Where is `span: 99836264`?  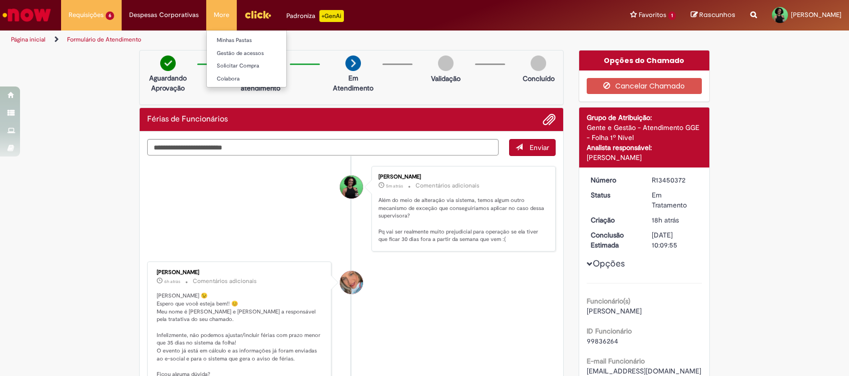
span: 99836264 is located at coordinates (602, 341).